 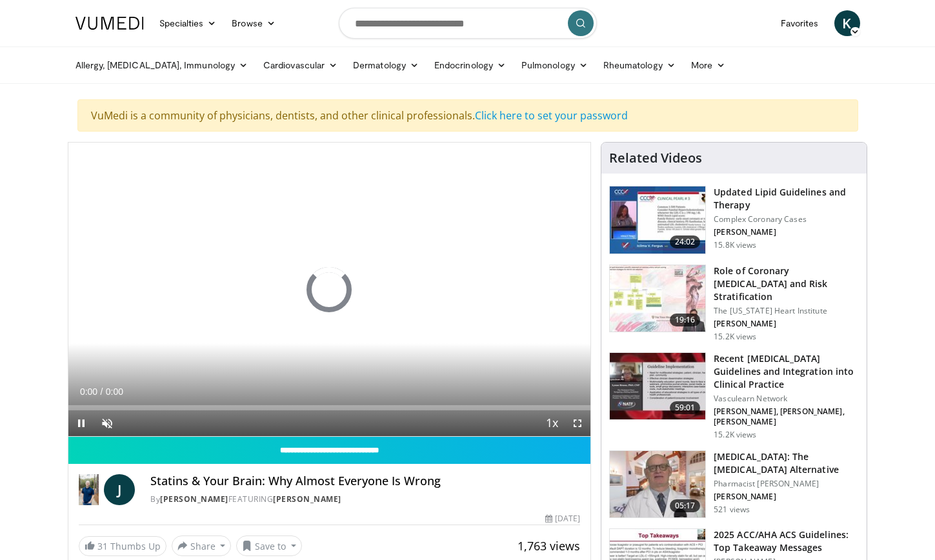 What do you see at coordinates (786, 199) in the screenshot?
I see `h3: Updated Lipid Guidelines and Therapy` at bounding box center [786, 199].